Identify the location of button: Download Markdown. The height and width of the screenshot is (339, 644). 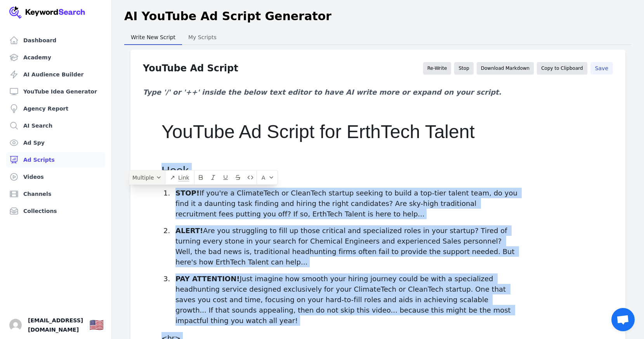
(505, 68).